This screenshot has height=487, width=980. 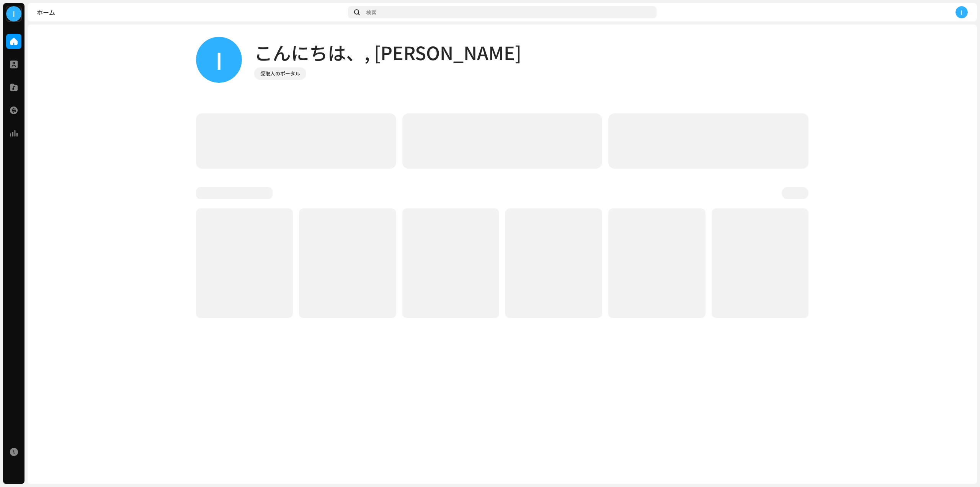 I want to click on span: 検索, so click(x=372, y=12).